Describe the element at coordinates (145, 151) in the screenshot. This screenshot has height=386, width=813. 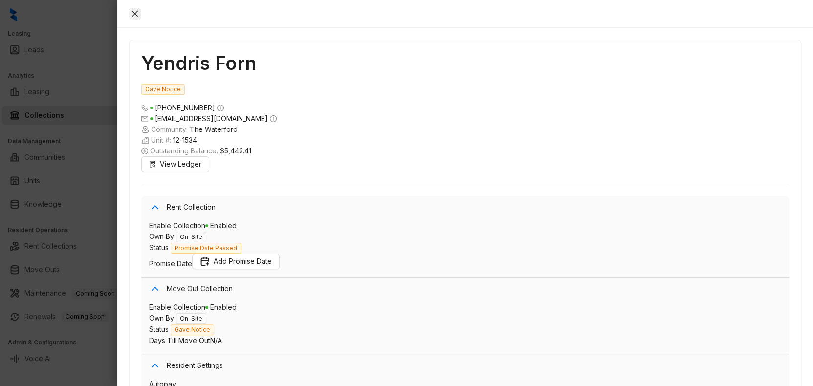
I see `span: dollar` at that location.